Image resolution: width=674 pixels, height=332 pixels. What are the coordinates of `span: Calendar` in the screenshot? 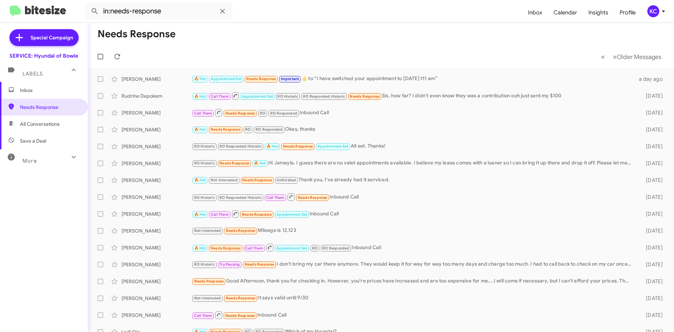 It's located at (565, 13).